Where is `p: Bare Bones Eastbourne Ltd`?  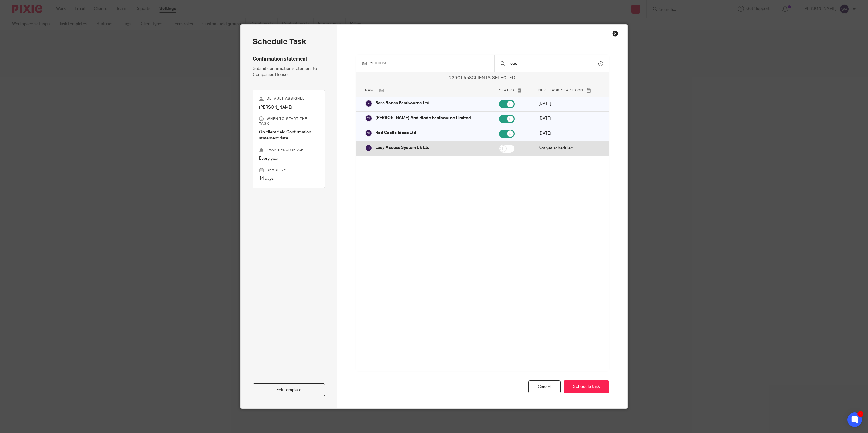 p: Bare Bones Eastbourne Ltd is located at coordinates (402, 103).